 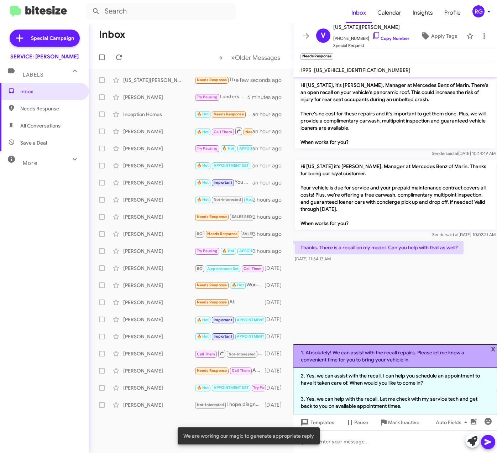 I want to click on span: said at, so click(x=452, y=234).